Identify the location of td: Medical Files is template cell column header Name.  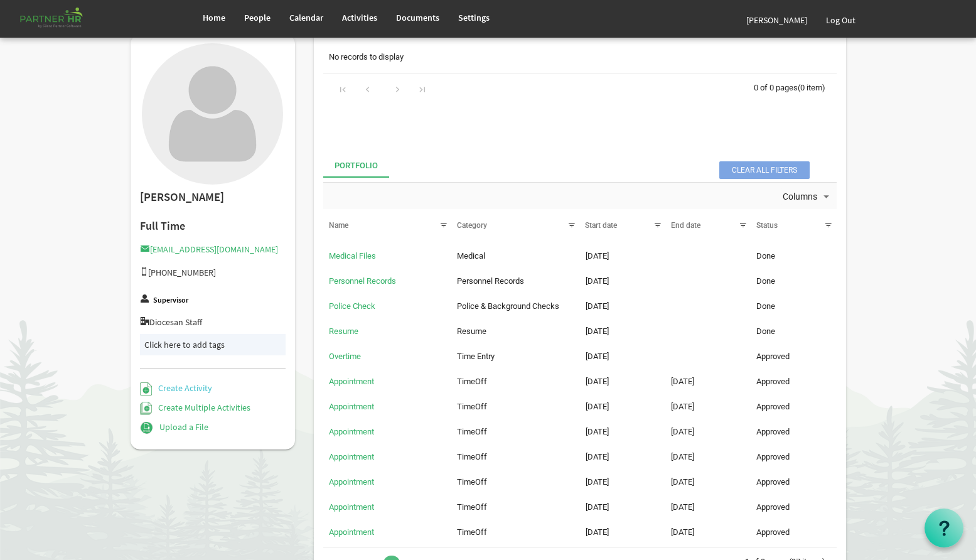
(387, 256).